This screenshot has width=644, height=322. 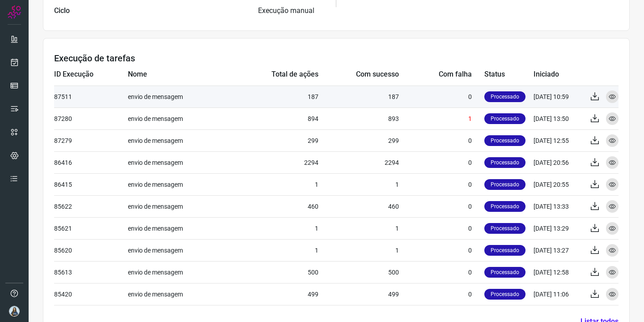 I want to click on td: 85620, so click(x=90, y=250).